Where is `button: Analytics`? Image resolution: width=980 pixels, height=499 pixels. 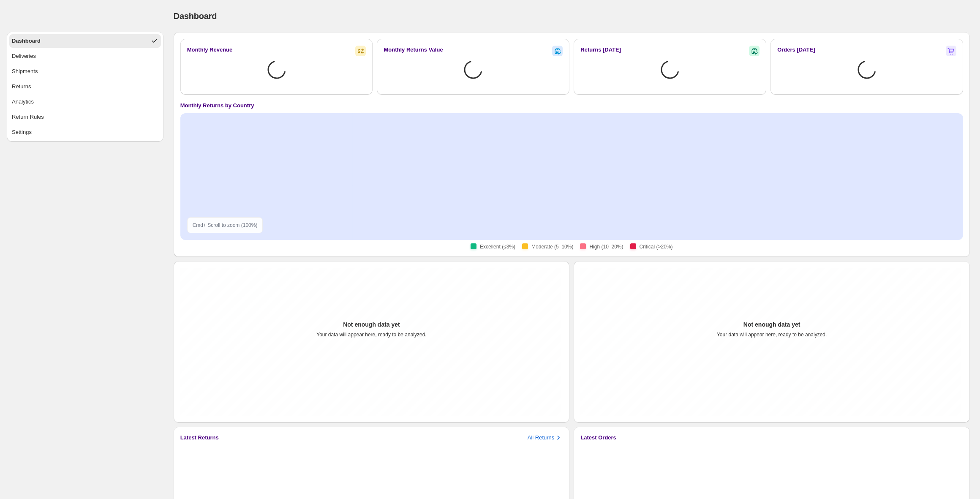 button: Analytics is located at coordinates (85, 101).